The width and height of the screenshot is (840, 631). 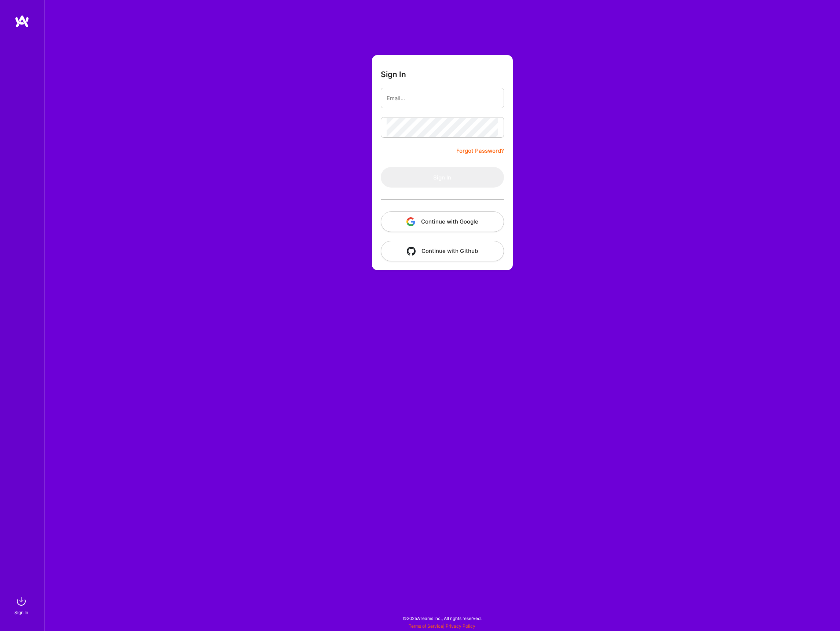 What do you see at coordinates (393, 74) in the screenshot?
I see `h3: Sign In` at bounding box center [393, 74].